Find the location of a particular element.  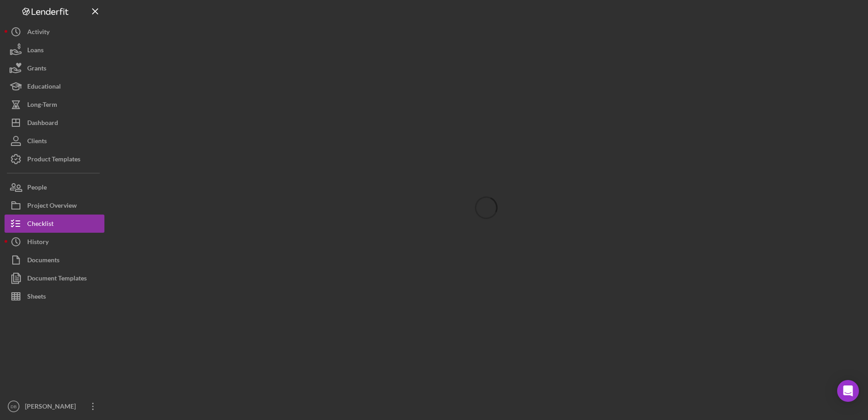

div: Project Overview is located at coordinates (52, 206).